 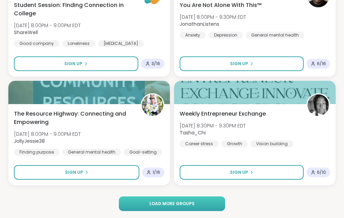 I want to click on b: JonathanListens, so click(x=199, y=24).